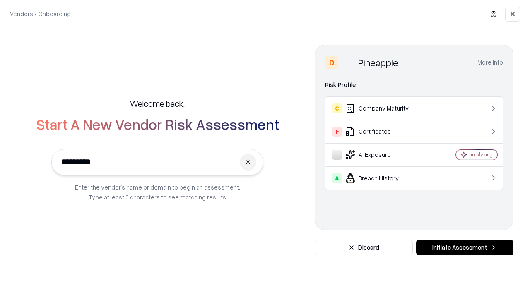  What do you see at coordinates (465, 248) in the screenshot?
I see `button: Initiate Assessment` at bounding box center [465, 248].